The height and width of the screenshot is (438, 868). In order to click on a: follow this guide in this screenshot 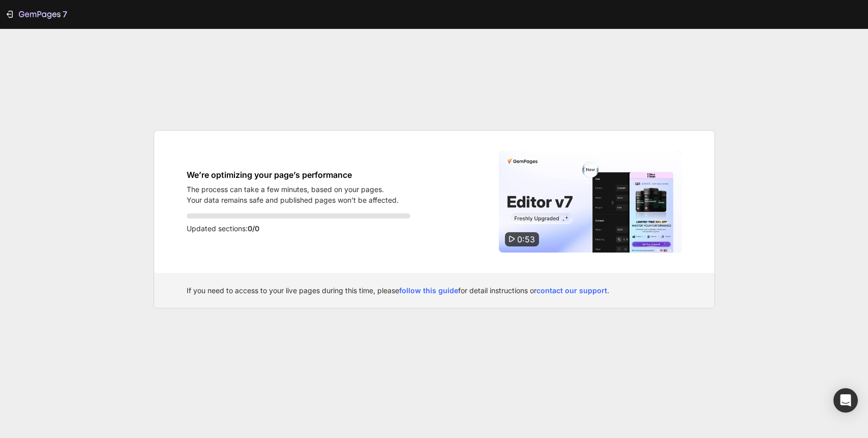, I will do `click(429, 290)`.